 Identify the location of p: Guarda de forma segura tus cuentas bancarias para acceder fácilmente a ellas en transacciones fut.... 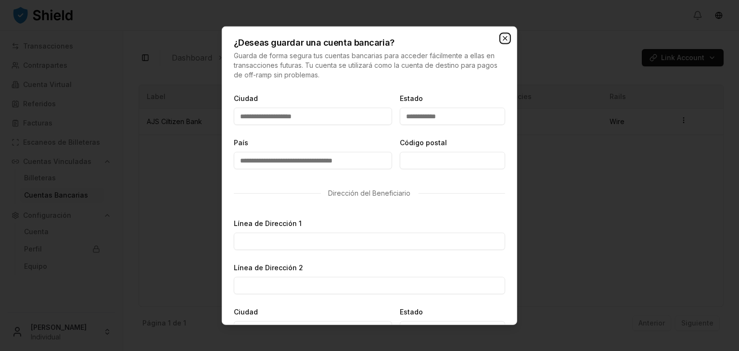
(370, 65).